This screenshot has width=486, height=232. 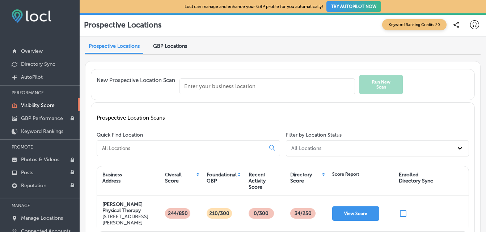 I want to click on p: Directory Sync, so click(x=38, y=64).